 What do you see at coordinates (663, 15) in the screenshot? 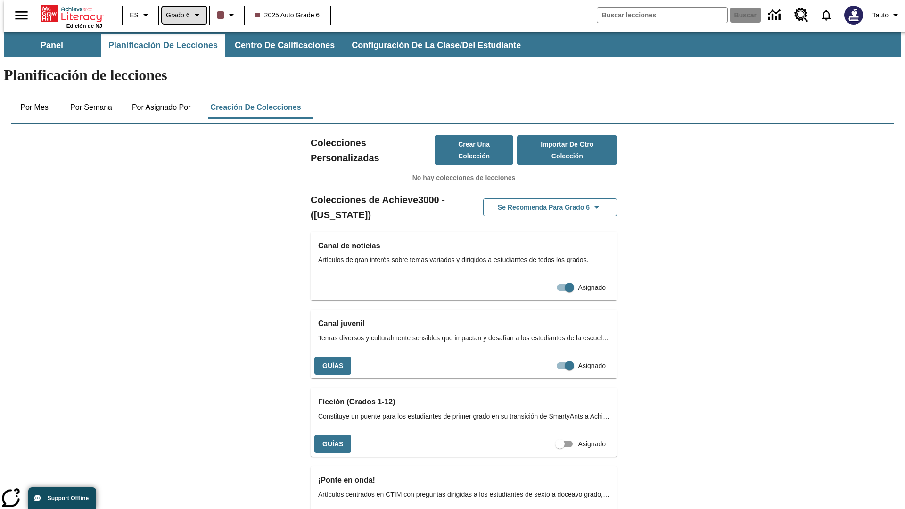
I see `input: Buscar campo` at bounding box center [663, 15].